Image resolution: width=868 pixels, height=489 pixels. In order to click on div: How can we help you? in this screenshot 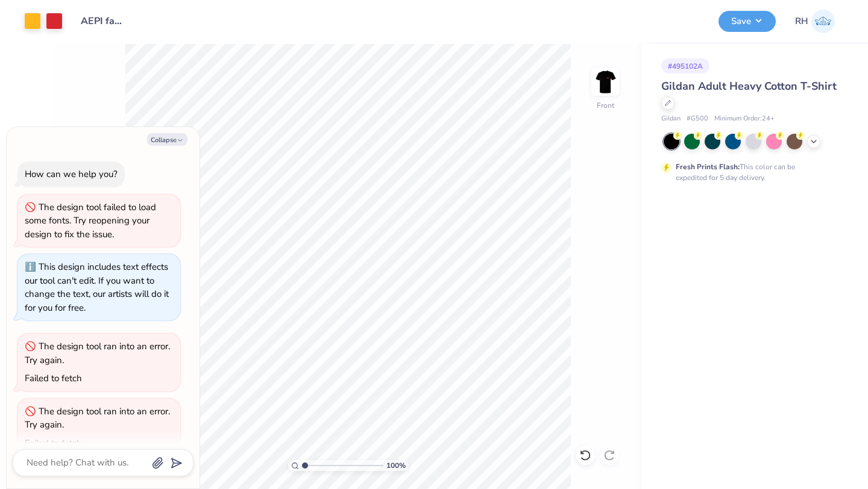, I will do `click(71, 174)`.